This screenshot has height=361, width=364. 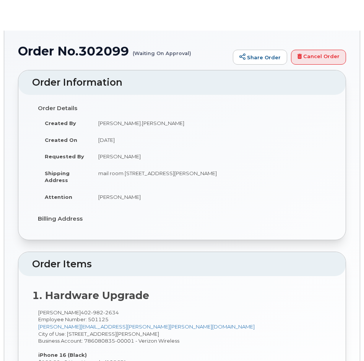 I want to click on a: Share Order, so click(x=260, y=57).